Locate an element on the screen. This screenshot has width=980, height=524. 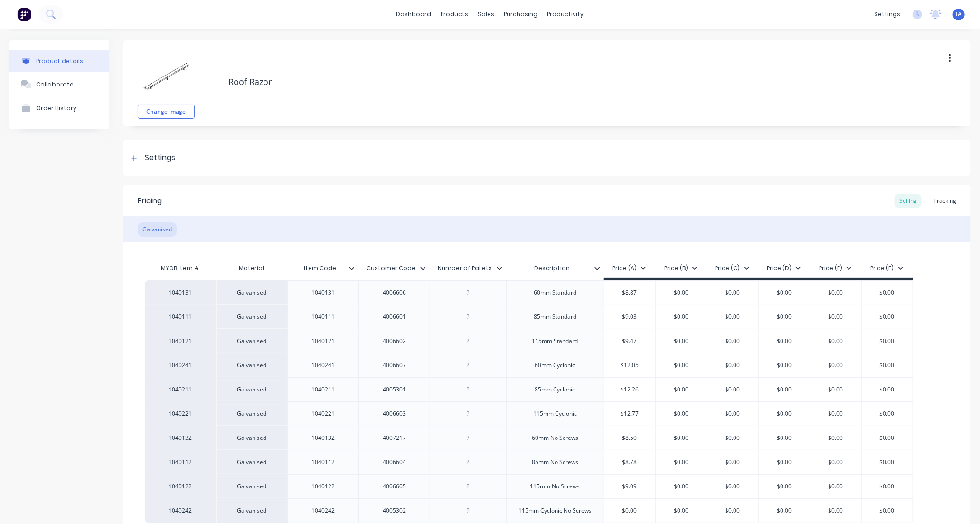
div: 60mm Cyclonic is located at coordinates (555, 365).